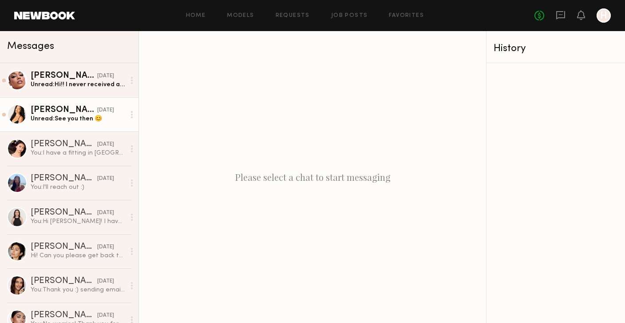 This screenshot has width=625, height=323. I want to click on div: Unread: Hi!! I never received an email! If you guys ever need me again though please feel free to..., so click(78, 84).